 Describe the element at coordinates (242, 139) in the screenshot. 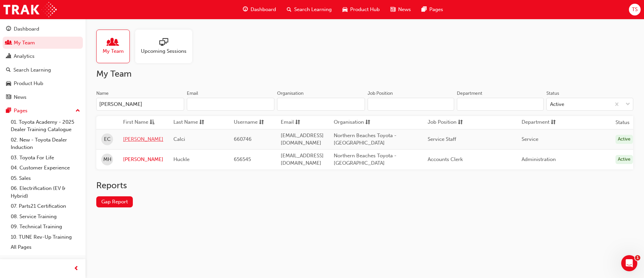

I see `span: 660746` at that location.